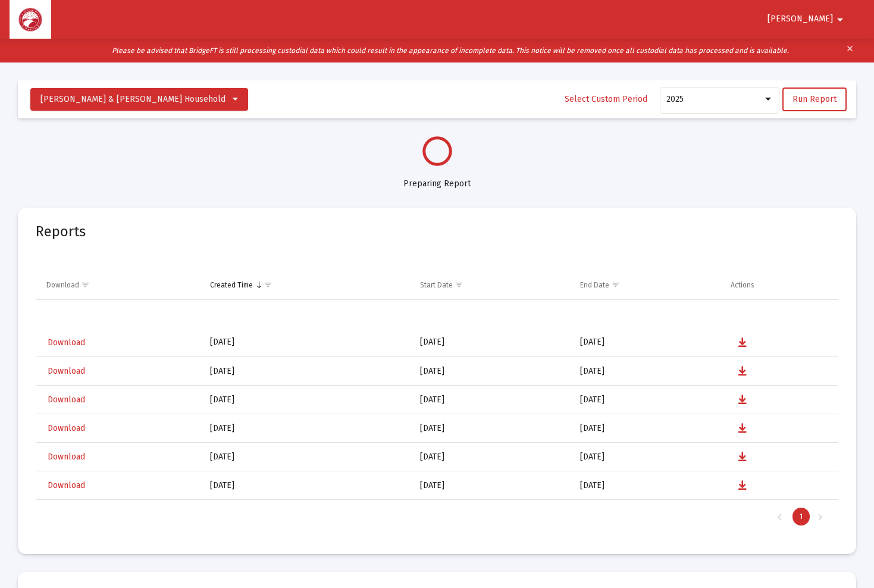 The image size is (874, 588). I want to click on span: Run Report, so click(814, 99).